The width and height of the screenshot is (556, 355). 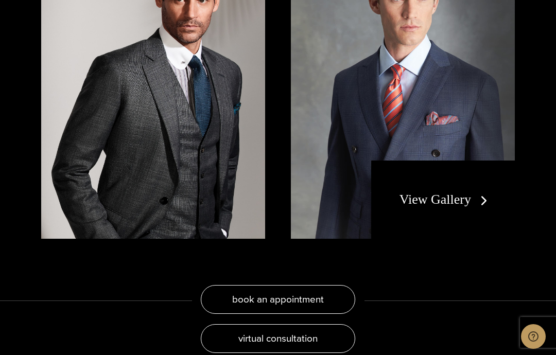 I want to click on a: View Gallery, so click(x=445, y=199).